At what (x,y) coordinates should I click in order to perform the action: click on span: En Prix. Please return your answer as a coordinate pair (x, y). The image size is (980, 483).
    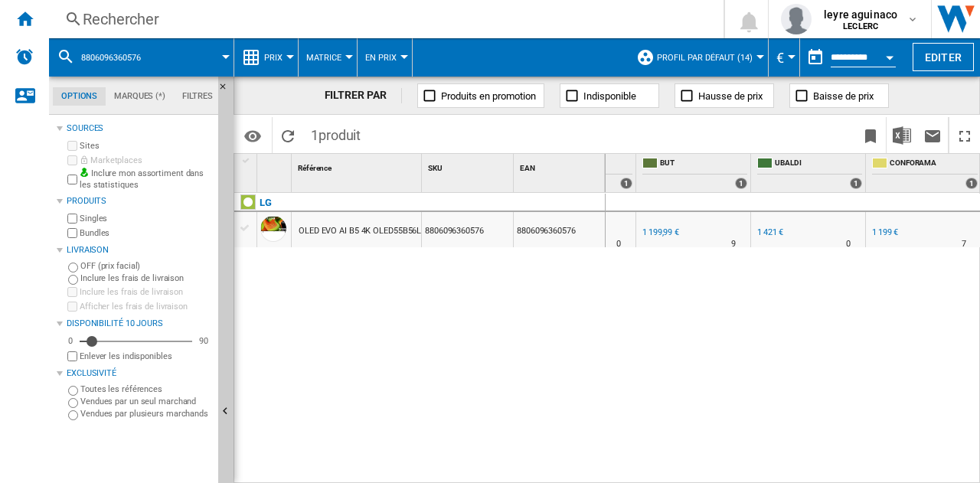
    Looking at the image, I should click on (381, 58).